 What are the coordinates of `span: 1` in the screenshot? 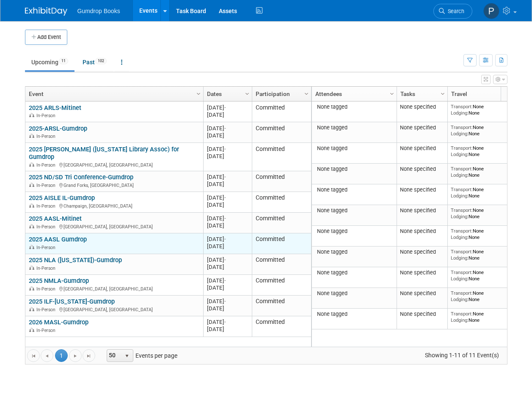 It's located at (61, 356).